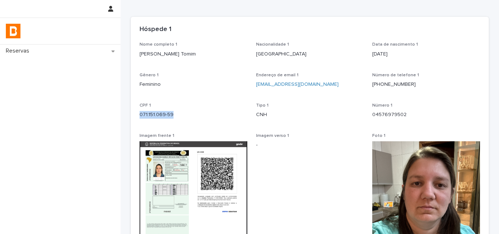 The image size is (499, 234). Describe the element at coordinates (273, 136) in the screenshot. I see `span: Imagem verso 1` at that location.